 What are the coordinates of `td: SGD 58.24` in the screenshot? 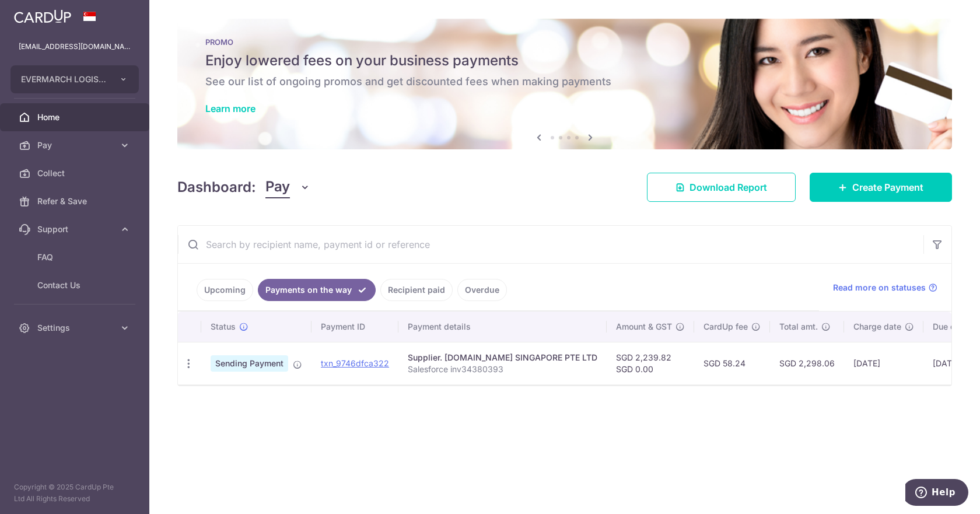 It's located at (732, 363).